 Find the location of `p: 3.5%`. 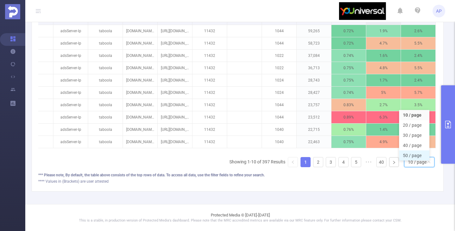

p: 3.5% is located at coordinates (418, 105).